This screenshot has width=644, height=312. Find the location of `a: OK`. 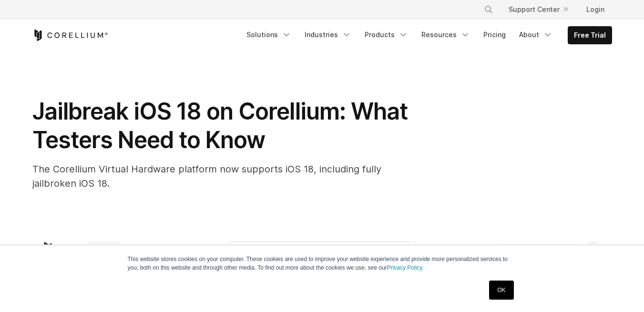

a: OK is located at coordinates (501, 291).